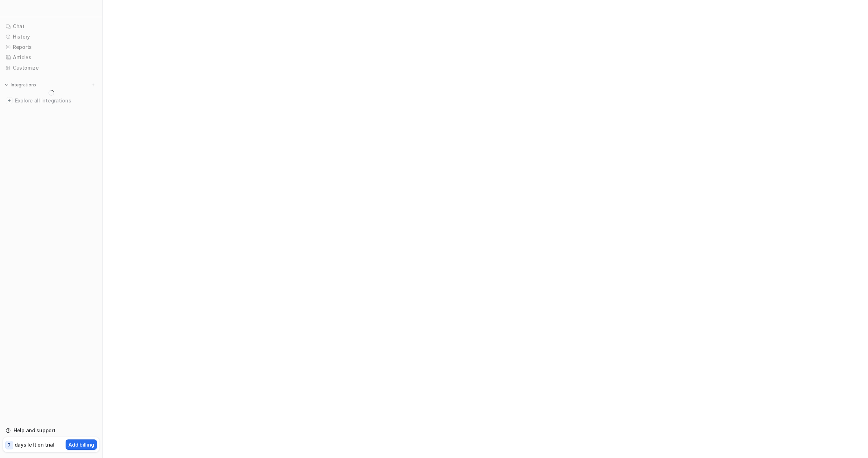 This screenshot has height=458, width=868. I want to click on a: Customize, so click(51, 68).